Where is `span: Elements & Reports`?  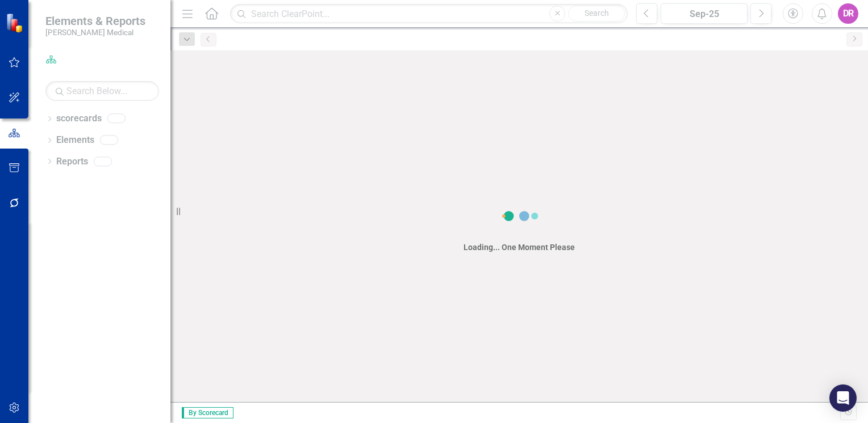 span: Elements & Reports is located at coordinates (95, 21).